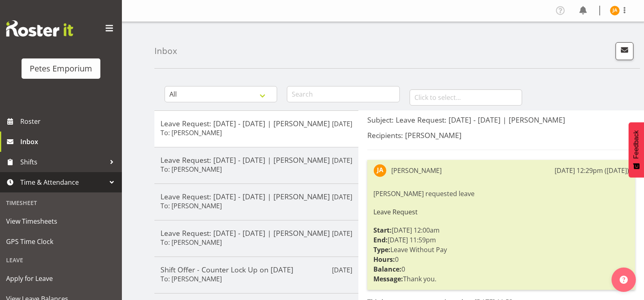 This screenshot has width=644, height=300. Describe the element at coordinates (388, 279) in the screenshot. I see `strong: Message:` at that location.